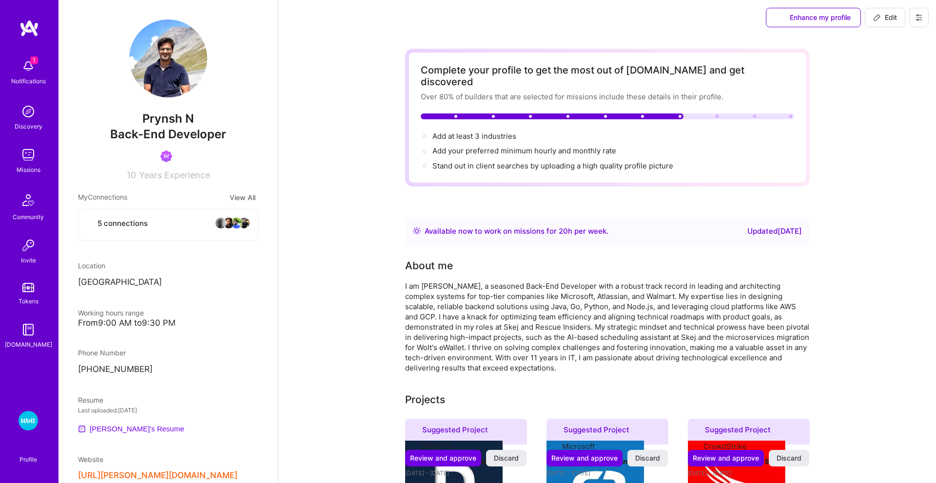 The image size is (936, 483). Describe the element at coordinates (578, 446) in the screenshot. I see `div: Microsoft` at that location.